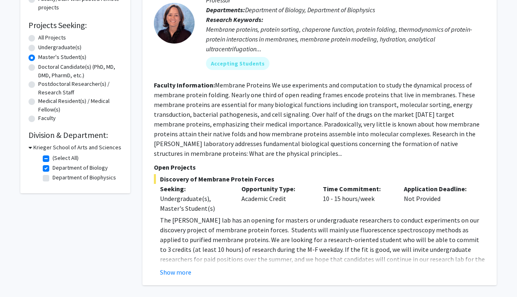 The width and height of the screenshot is (517, 297). I want to click on p: Opportunity Type:, so click(276, 189).